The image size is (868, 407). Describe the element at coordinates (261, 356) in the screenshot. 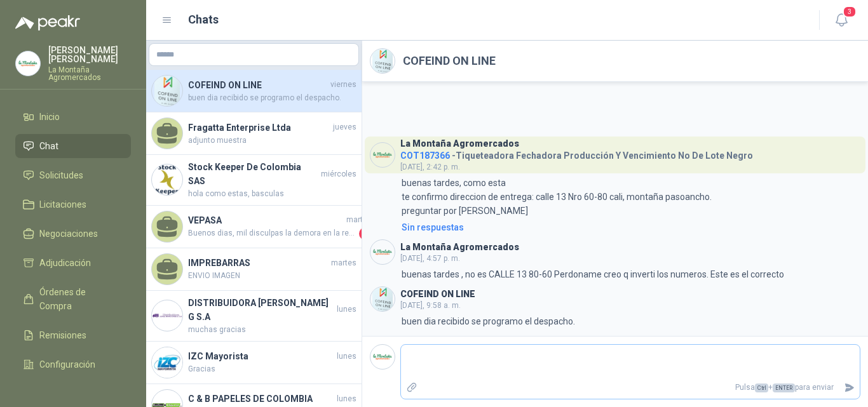

I see `h4: IZC Mayorista` at that location.